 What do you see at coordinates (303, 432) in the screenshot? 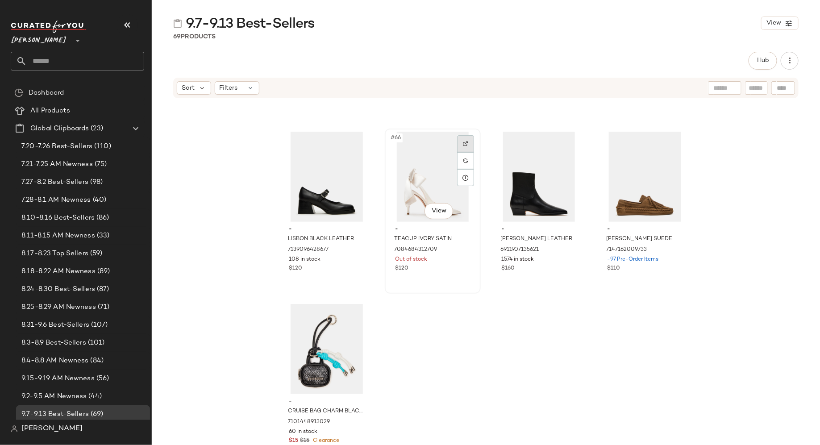
I see `span: 60 in stock` at bounding box center [303, 432].